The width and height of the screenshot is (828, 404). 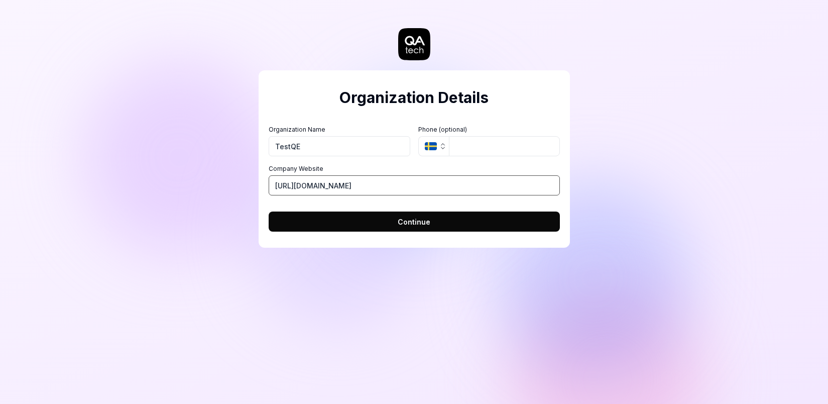 I want to click on label: Organization Name, so click(x=340, y=130).